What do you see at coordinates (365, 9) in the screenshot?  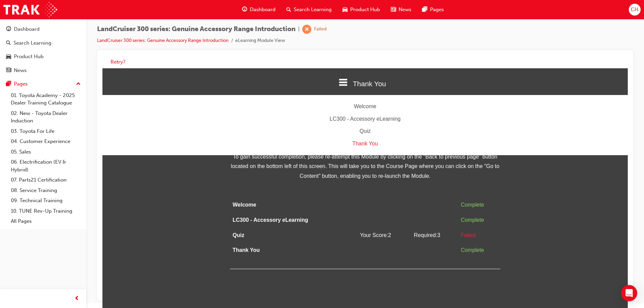 I see `span: Product Hub` at bounding box center [365, 9].